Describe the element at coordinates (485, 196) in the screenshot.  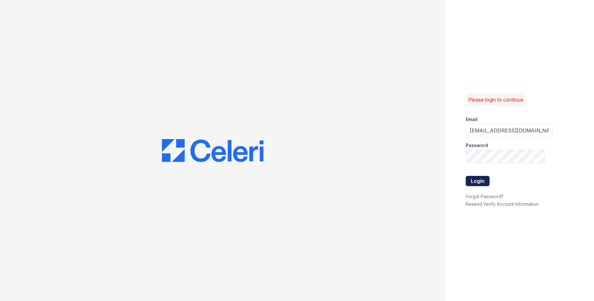
I see `a: Forgot Password?` at that location.